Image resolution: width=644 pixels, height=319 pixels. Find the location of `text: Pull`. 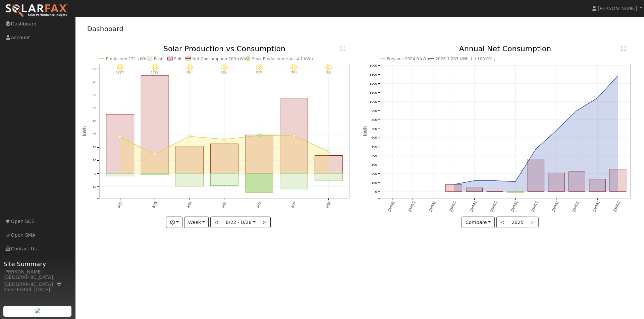

text: Pull is located at coordinates (177, 59).